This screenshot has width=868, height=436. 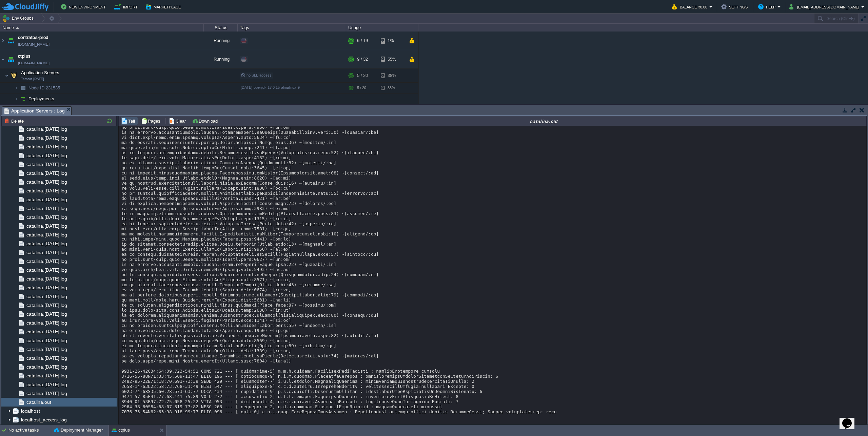 I want to click on span: Deployments, so click(x=41, y=98).